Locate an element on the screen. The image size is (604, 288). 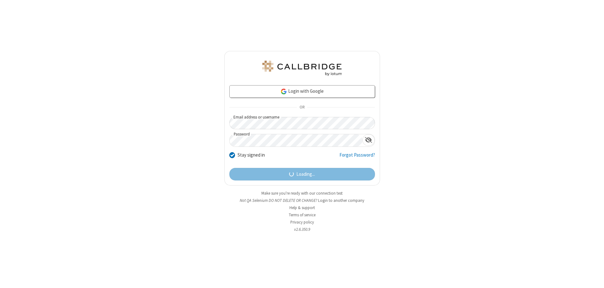
img: google-icon.png is located at coordinates (284, 92).